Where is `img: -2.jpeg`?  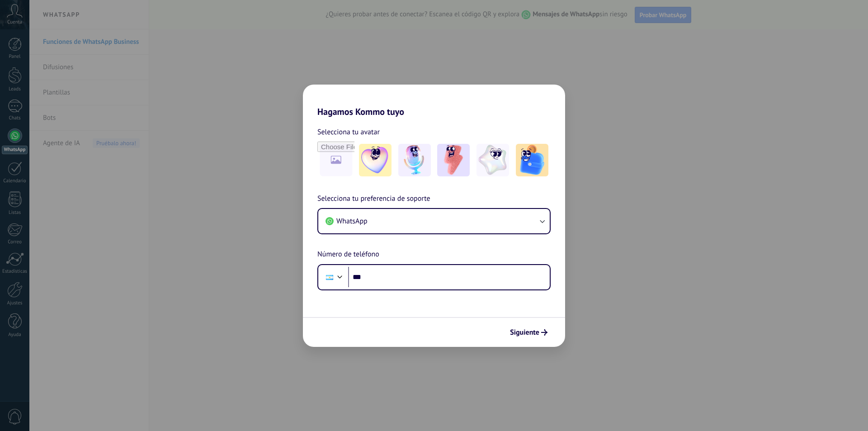
img: -2.jpeg is located at coordinates (415, 160).